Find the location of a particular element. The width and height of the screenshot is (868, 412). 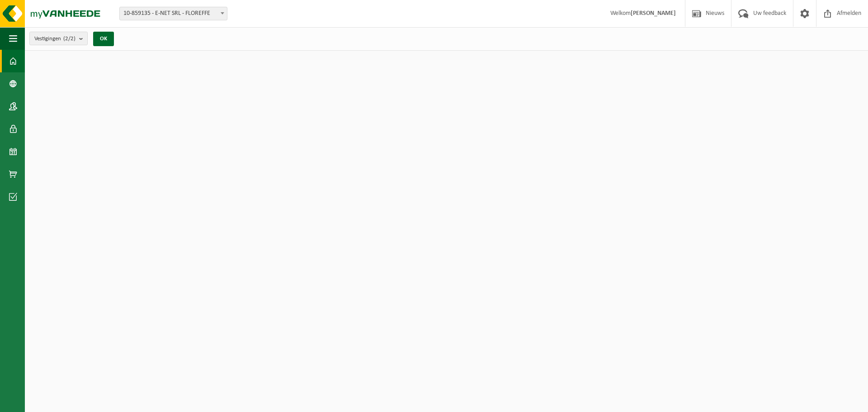

count: (2/2) is located at coordinates (69, 38).